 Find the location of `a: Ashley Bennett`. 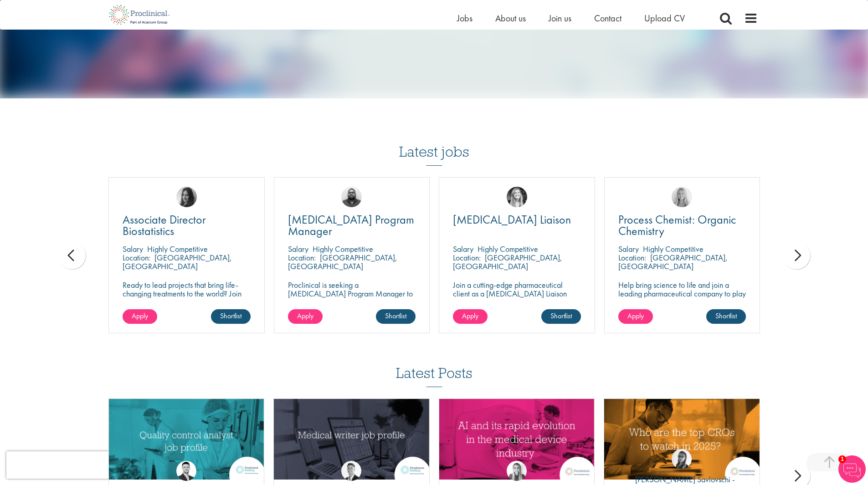

a: Ashley Bennett is located at coordinates (351, 197).